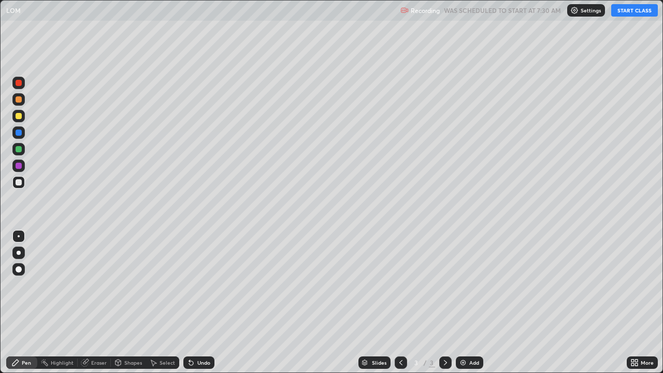 The image size is (663, 373). What do you see at coordinates (133, 362) in the screenshot?
I see `div: Shapes` at bounding box center [133, 362].